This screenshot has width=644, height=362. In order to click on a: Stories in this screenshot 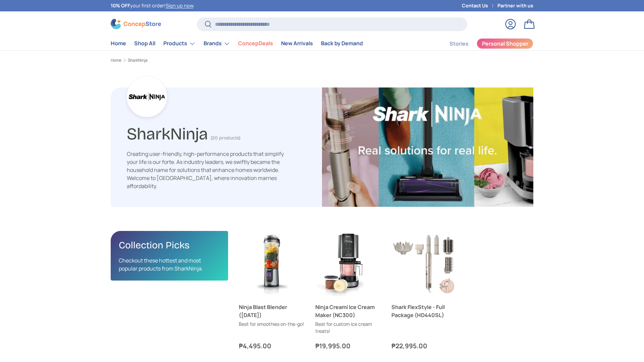, I will do `click(459, 44)`.